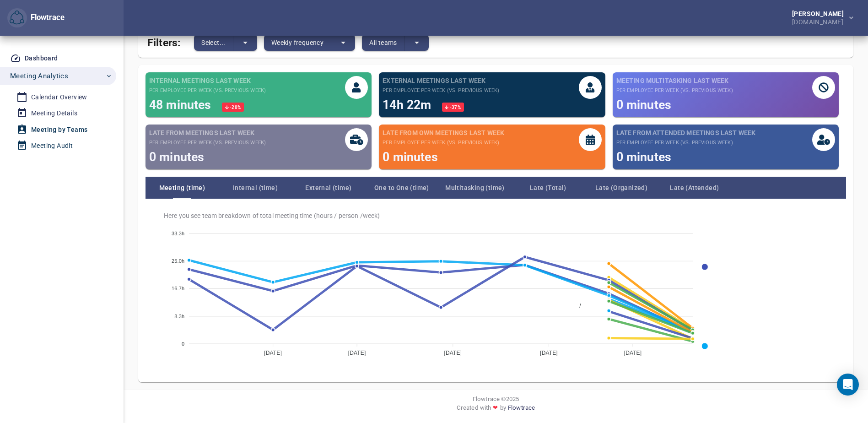 The width and height of the screenshot is (868, 423). Describe the element at coordinates (496, 188) in the screenshot. I see `div: Team breakdown` at that location.